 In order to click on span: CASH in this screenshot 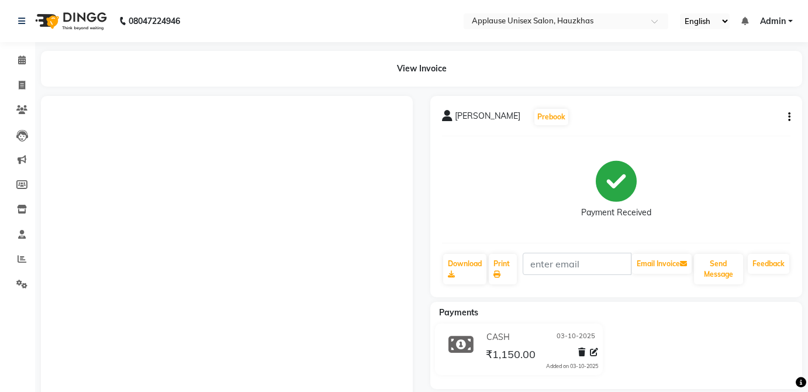, I will do `click(498, 337)`.